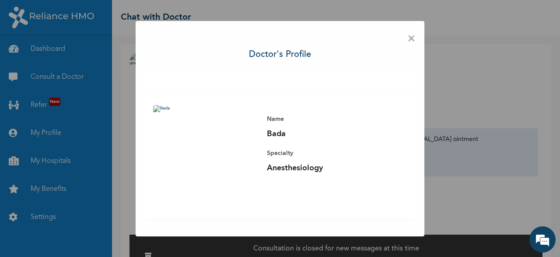  I want to click on p: Specialty, so click(328, 153).